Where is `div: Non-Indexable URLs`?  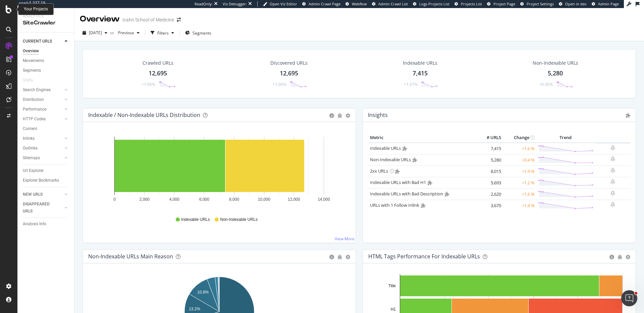 div: Non-Indexable URLs is located at coordinates (555, 63).